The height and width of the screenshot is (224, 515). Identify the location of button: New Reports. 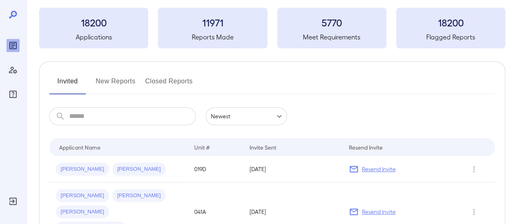
(116, 85).